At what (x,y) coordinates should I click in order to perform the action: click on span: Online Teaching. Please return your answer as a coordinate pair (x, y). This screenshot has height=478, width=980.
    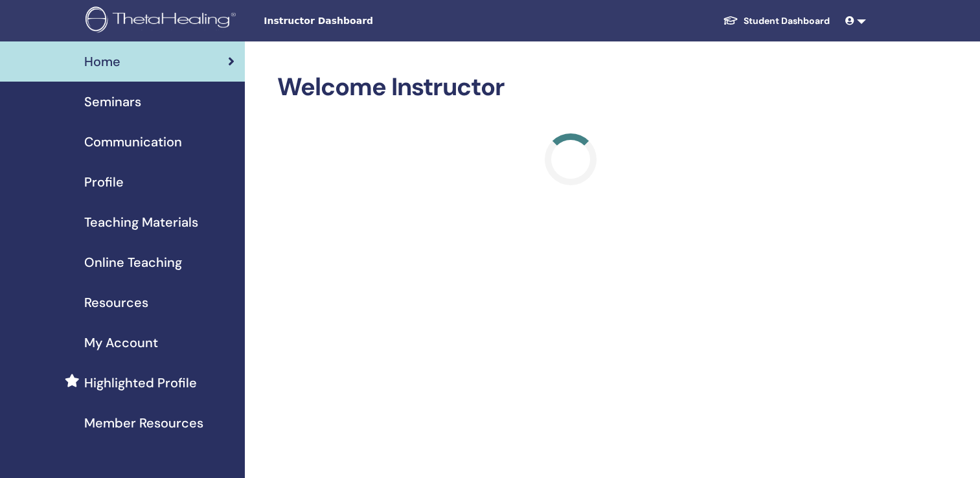
    Looking at the image, I should click on (132, 262).